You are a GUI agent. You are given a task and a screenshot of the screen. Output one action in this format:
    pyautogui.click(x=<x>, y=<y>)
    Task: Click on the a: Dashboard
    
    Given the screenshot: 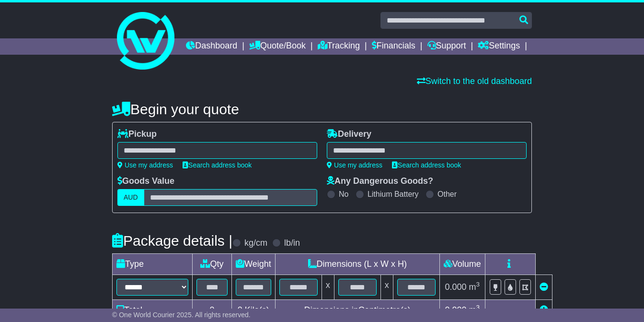 What is the action you would take?
    pyautogui.click(x=211, y=46)
    